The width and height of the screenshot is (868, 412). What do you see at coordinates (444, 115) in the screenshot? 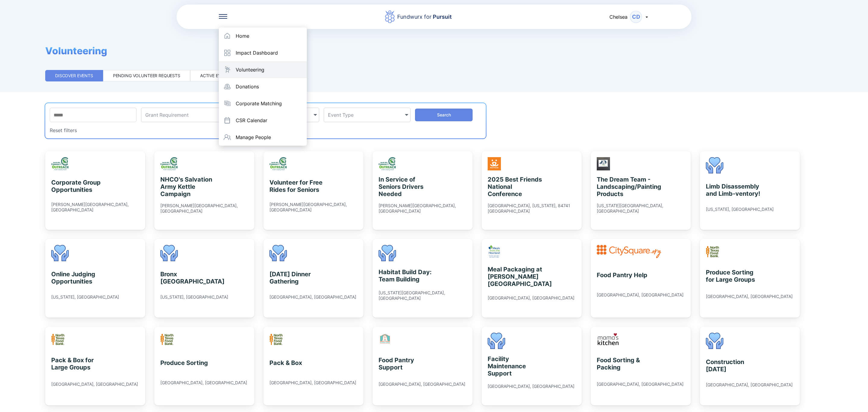
I see `span: Search` at bounding box center [444, 115].